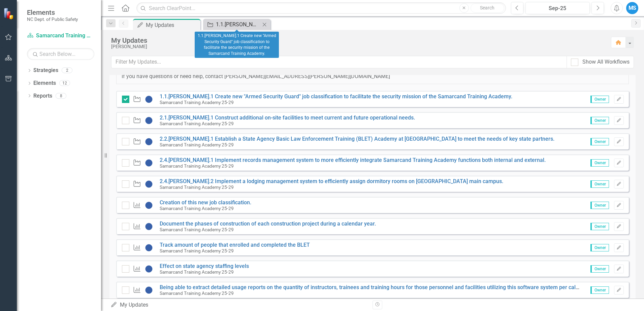  What do you see at coordinates (557, 8) in the screenshot?
I see `div: Sep-25` at bounding box center [557, 8].